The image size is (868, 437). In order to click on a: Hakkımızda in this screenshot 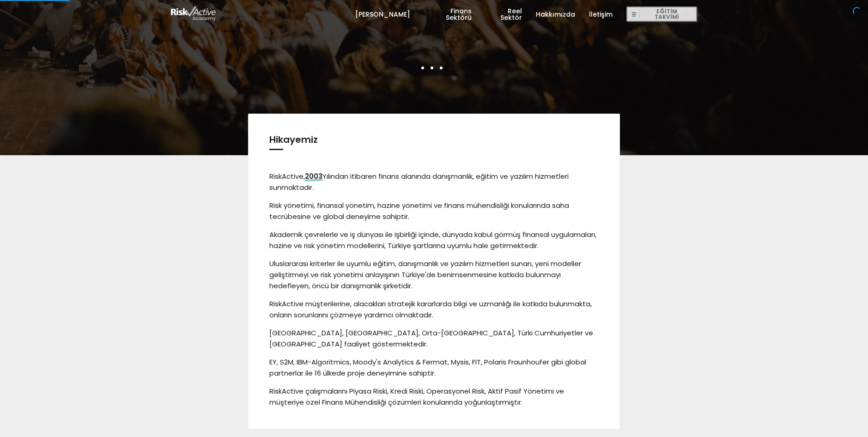, I will do `click(555, 15)`.